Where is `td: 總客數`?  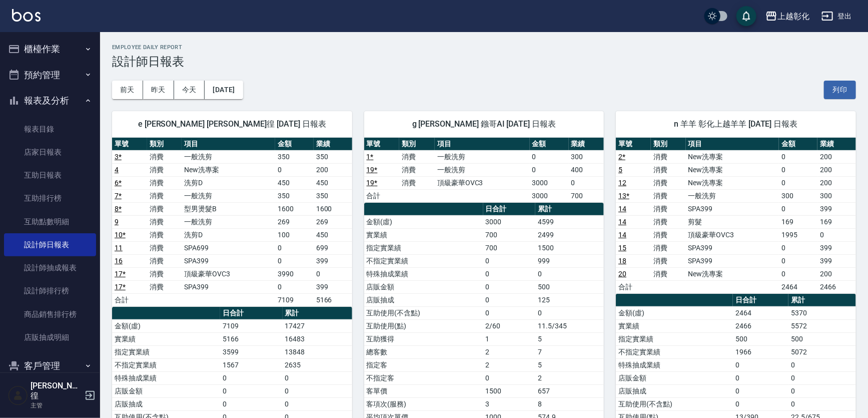
td: 總客數 is located at coordinates (424, 352).